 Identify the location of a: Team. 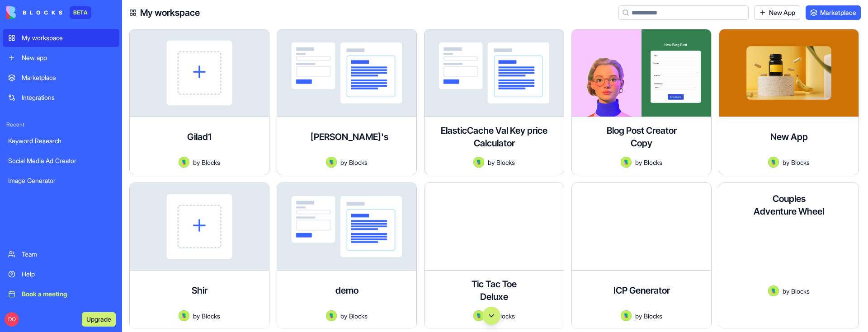
(61, 254).